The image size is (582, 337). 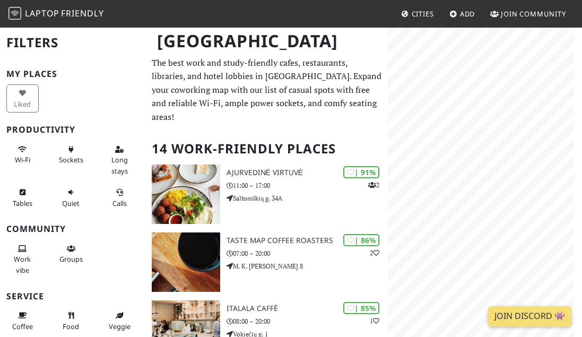 What do you see at coordinates (307, 240) in the screenshot?
I see `h3: Taste Map Coffee Roasters` at bounding box center [307, 240].